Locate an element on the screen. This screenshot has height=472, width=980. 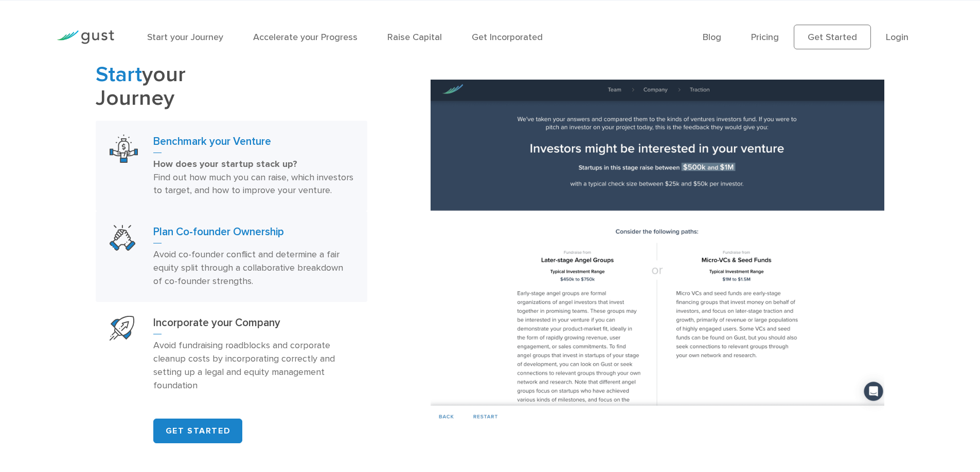
img: Start Your Company is located at coordinates (122, 329).